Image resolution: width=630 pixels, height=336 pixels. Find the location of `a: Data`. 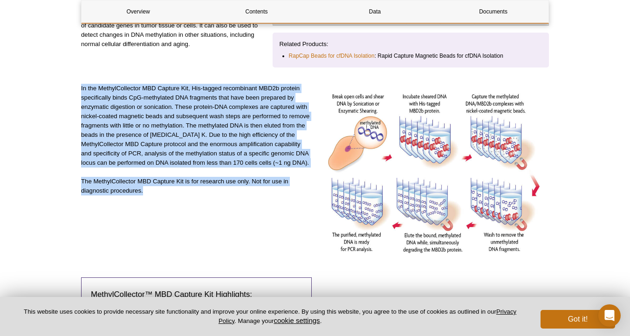

a: Data is located at coordinates (374, 12).